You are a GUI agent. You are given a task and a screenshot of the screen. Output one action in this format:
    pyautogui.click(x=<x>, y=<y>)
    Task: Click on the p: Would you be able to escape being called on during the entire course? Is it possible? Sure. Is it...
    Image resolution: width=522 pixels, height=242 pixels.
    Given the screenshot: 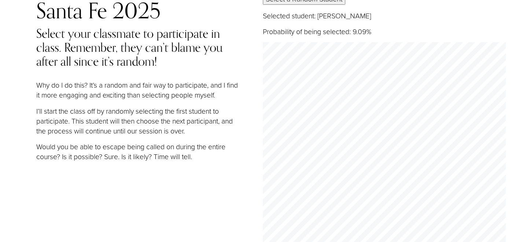 What is the action you would take?
    pyautogui.click(x=137, y=151)
    